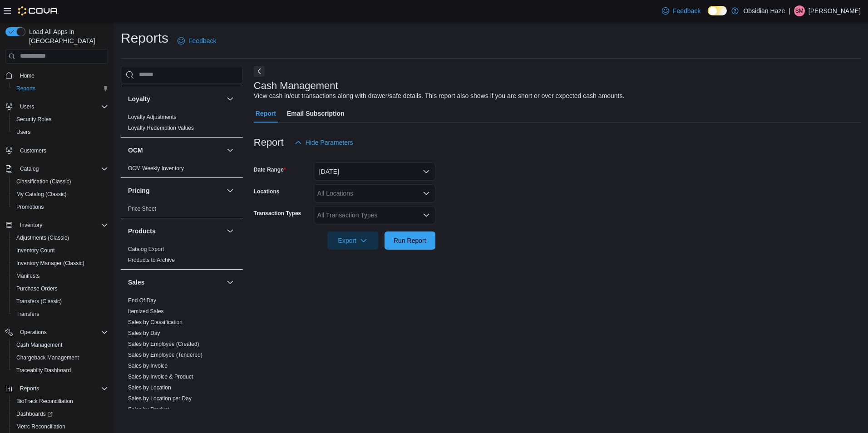 This screenshot has height=433, width=868. Describe the element at coordinates (296, 86) in the screenshot. I see `h3: Cash Management` at that location.